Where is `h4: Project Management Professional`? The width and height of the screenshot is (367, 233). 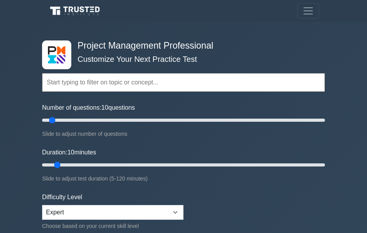
h4: Project Management Professional is located at coordinates (180, 46).